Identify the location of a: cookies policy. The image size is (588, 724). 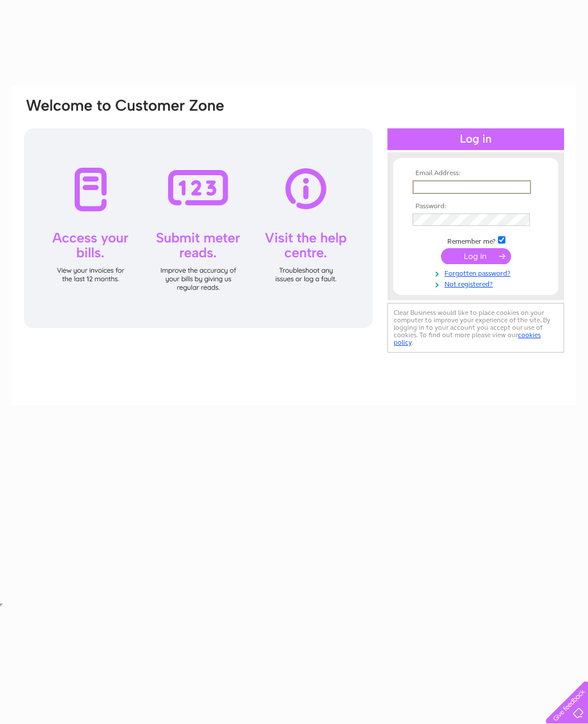
(468, 338).